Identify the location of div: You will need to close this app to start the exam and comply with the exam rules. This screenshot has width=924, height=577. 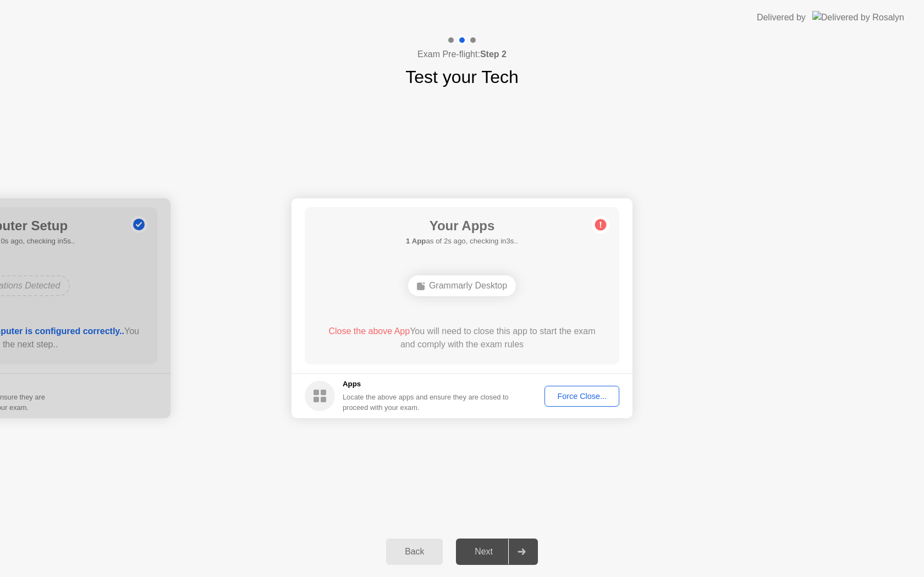
(462, 338).